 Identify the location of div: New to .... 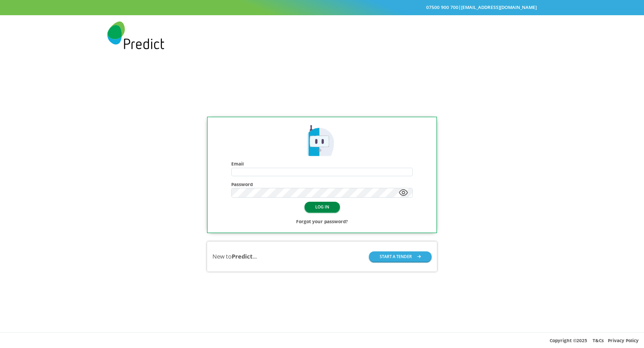
(234, 256).